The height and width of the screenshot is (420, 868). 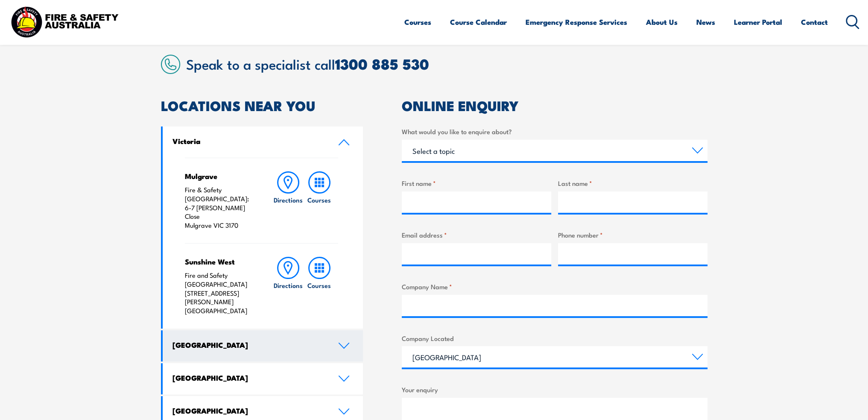 I want to click on label: Email address, so click(x=477, y=235).